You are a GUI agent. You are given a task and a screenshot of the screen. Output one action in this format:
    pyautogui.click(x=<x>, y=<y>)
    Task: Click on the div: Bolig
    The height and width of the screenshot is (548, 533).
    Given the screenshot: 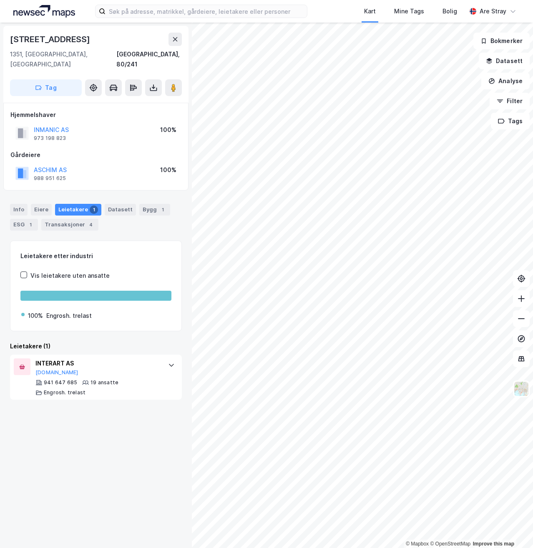 What is the action you would take?
    pyautogui.click(x=450, y=11)
    